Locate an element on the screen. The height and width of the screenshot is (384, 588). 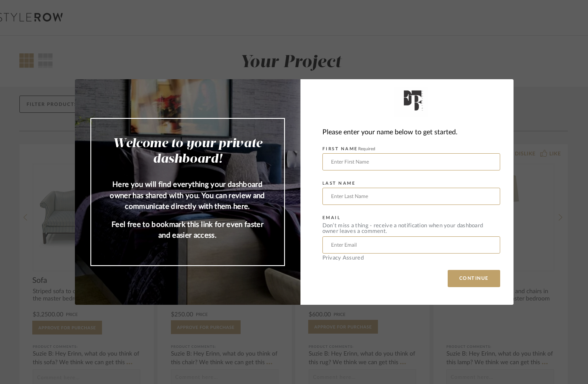
input: Enter Email is located at coordinates (411, 245).